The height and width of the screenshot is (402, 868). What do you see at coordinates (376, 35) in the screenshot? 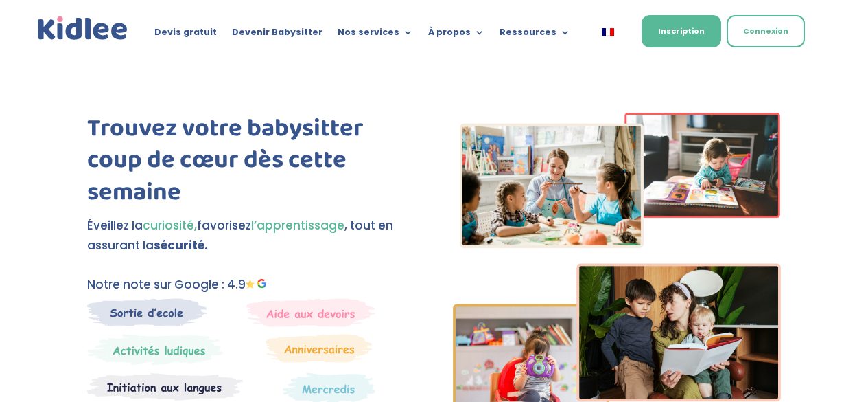
I see `a: Nos services` at bounding box center [376, 35].